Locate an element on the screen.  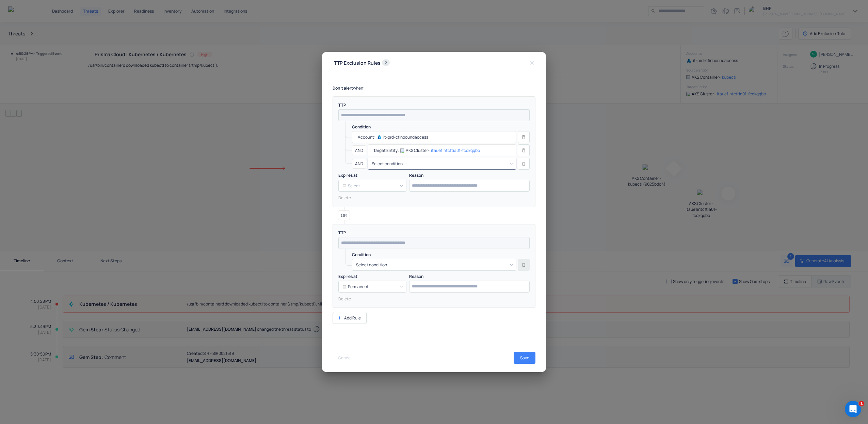
h4: TTP Exclusion Rules is located at coordinates (357, 63).